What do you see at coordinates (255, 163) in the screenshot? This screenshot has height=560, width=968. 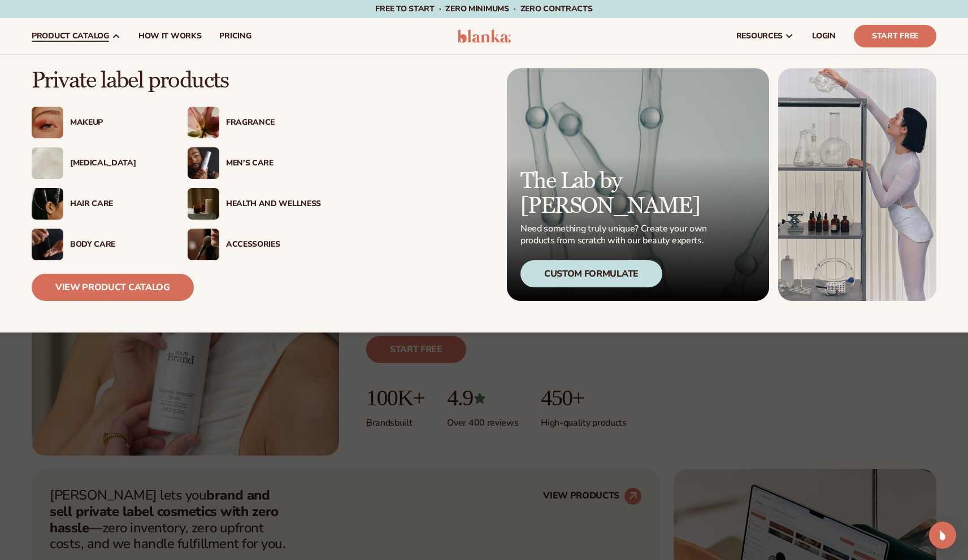 I see `a: Male holding moisturizer bottle. Men’s Care` at bounding box center [255, 163].